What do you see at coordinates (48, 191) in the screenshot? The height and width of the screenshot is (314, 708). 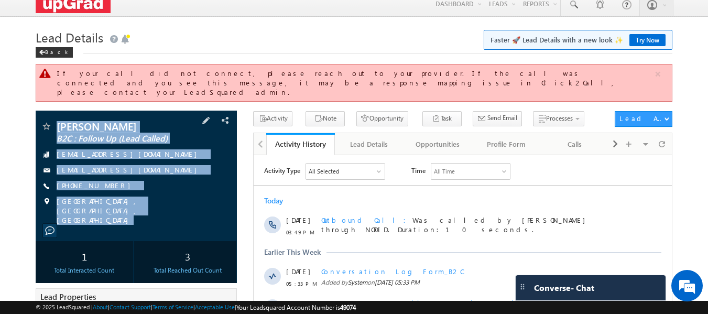 I see `span: 05:32 PM` at bounding box center [48, 191].